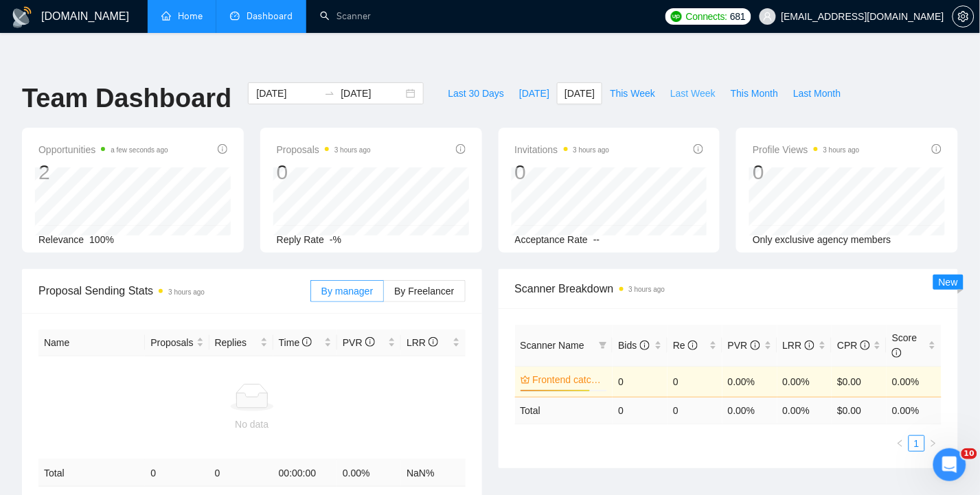 The width and height of the screenshot is (980, 495). I want to click on span: filter, so click(603, 345).